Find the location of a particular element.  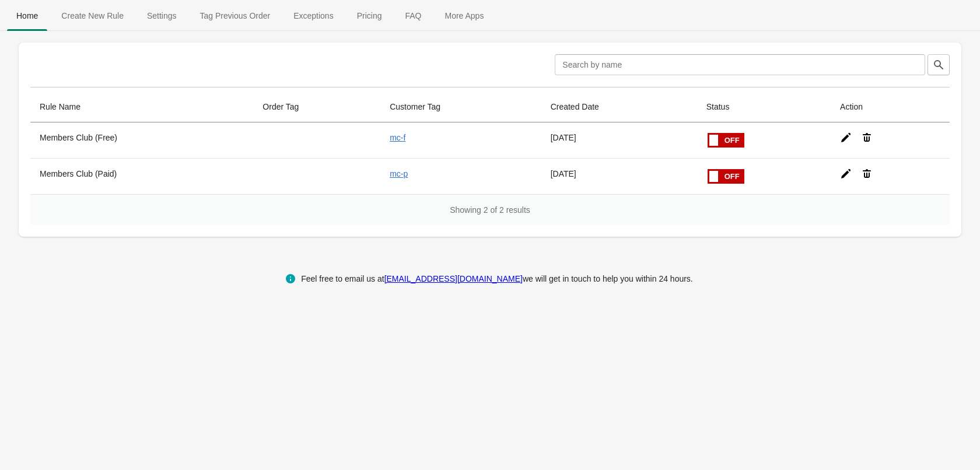

th: Customer Tag is located at coordinates (460, 107).